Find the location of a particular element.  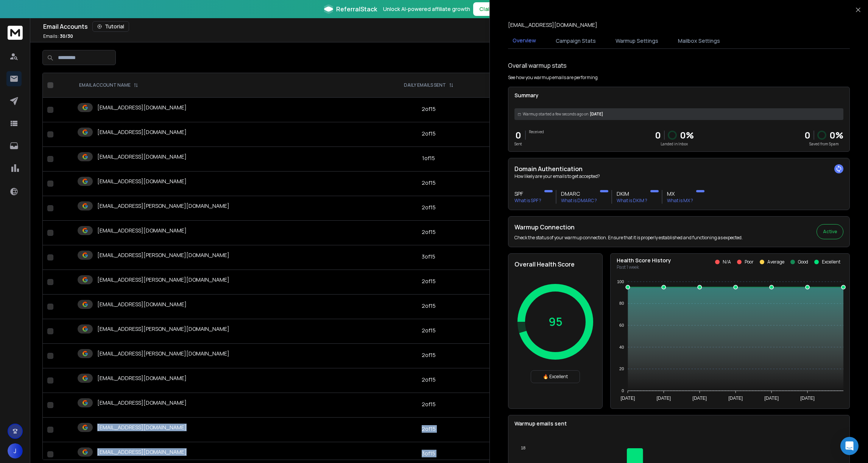

p: See how you warmup emails are performing is located at coordinates (553, 77).